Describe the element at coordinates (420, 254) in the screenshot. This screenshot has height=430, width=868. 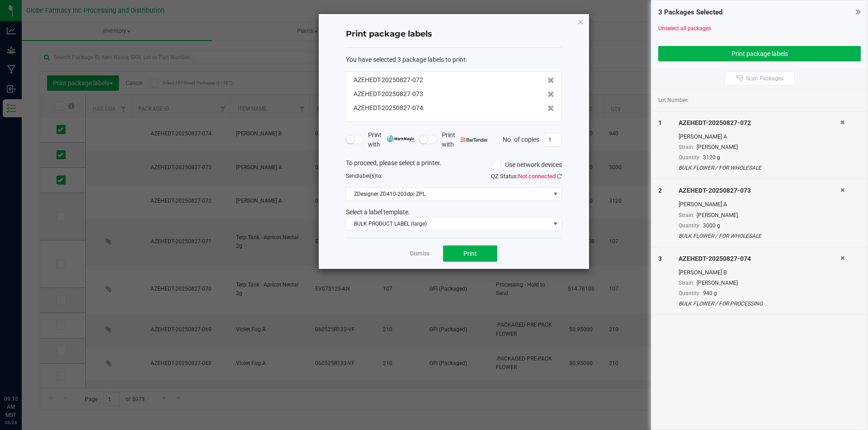
I see `a: Dismiss` at that location.